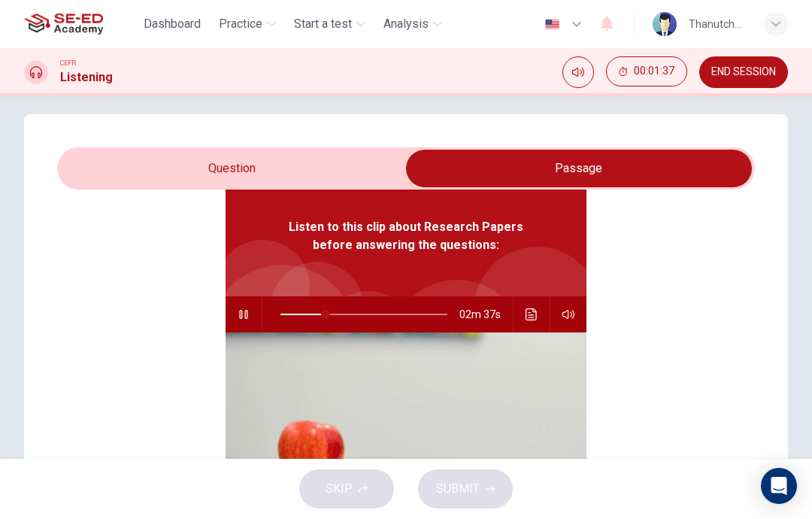  What do you see at coordinates (744, 73) in the screenshot?
I see `button: END SESSION` at bounding box center [744, 73].